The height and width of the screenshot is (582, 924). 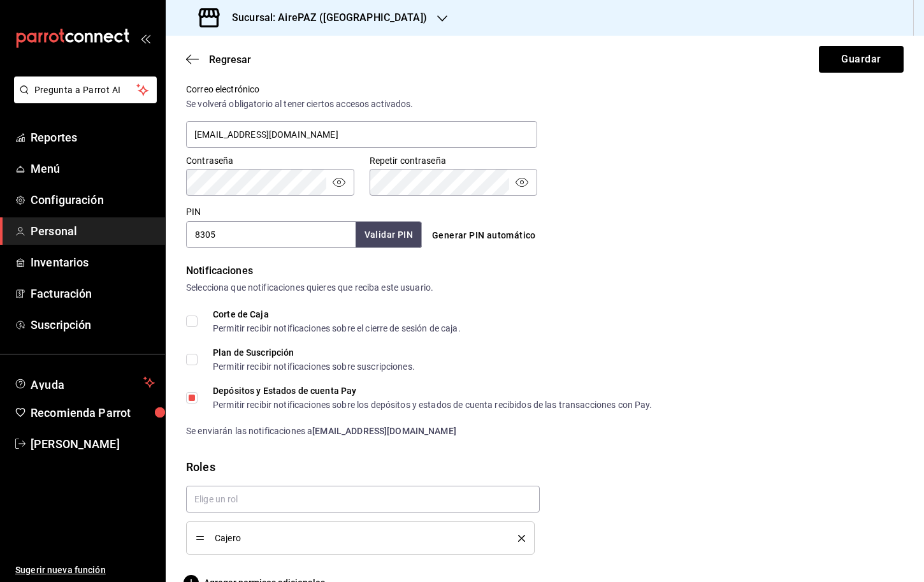 I want to click on div: Plan de Suscripción, so click(x=313, y=352).